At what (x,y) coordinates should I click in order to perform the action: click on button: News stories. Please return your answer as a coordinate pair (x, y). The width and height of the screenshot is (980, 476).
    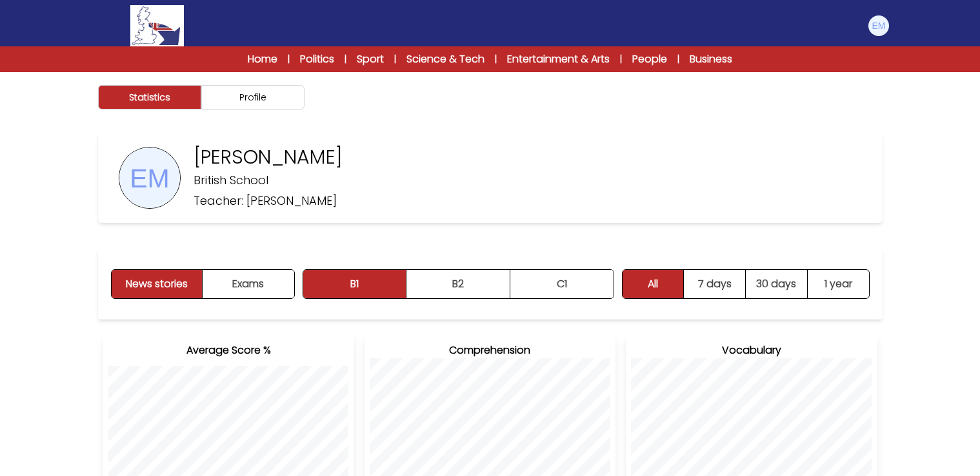
    Looking at the image, I should click on (157, 284).